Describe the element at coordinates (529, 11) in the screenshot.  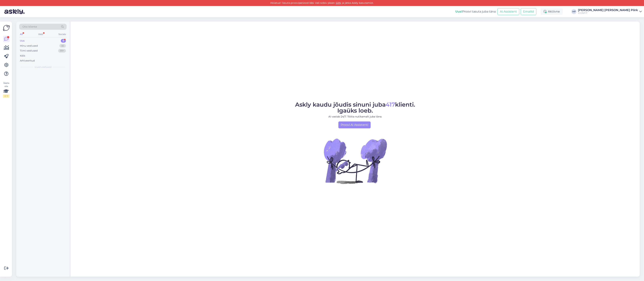
I see `button: Emailid` at that location.